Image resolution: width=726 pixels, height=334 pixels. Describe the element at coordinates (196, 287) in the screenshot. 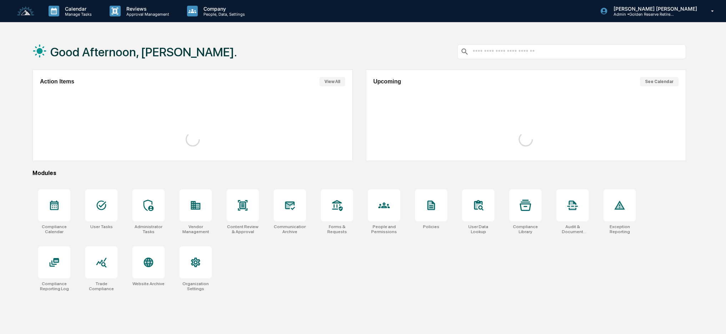

I see `div: Organization Settings` at that location.